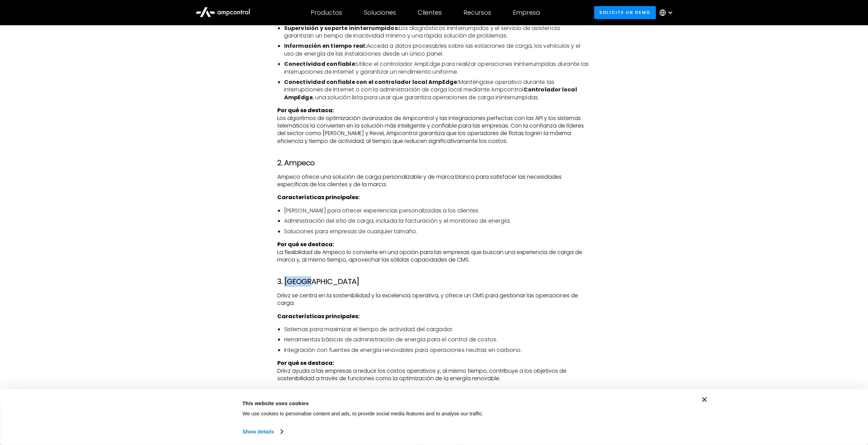  I want to click on strong: Información en tiempo real:, so click(325, 46).